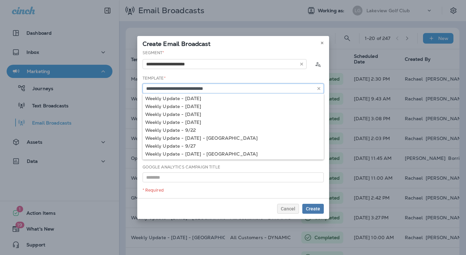 The height and width of the screenshot is (255, 466). Describe the element at coordinates (233, 43) in the screenshot. I see `div: Create Email Broadcast` at that location.